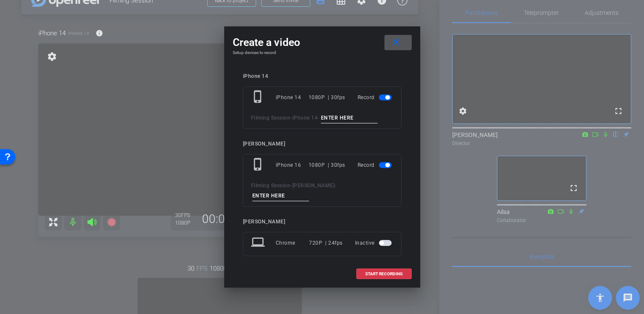 Image resolution: width=644 pixels, height=314 pixels. What do you see at coordinates (305, 118) in the screenshot?
I see `span: iPhone 14` at bounding box center [305, 118].